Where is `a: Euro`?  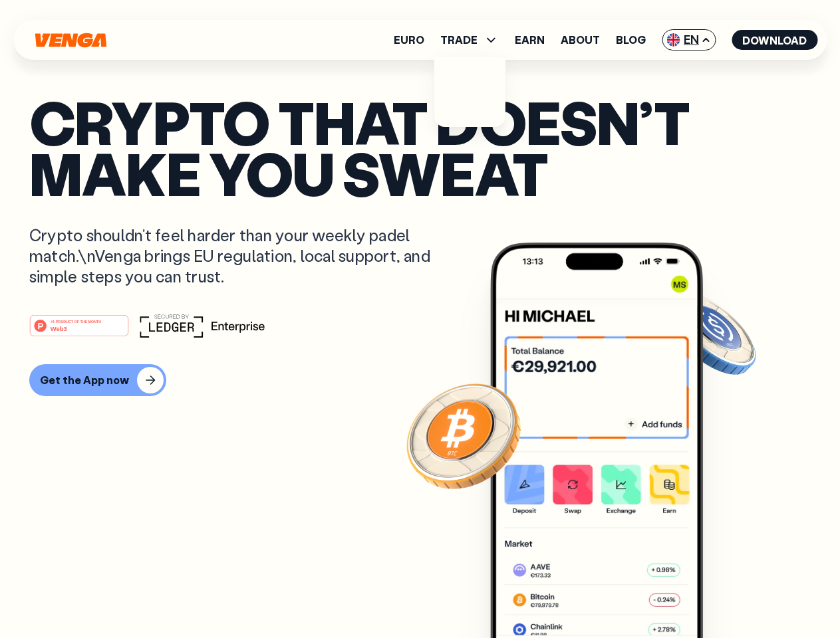
a: Euro is located at coordinates (409, 40).